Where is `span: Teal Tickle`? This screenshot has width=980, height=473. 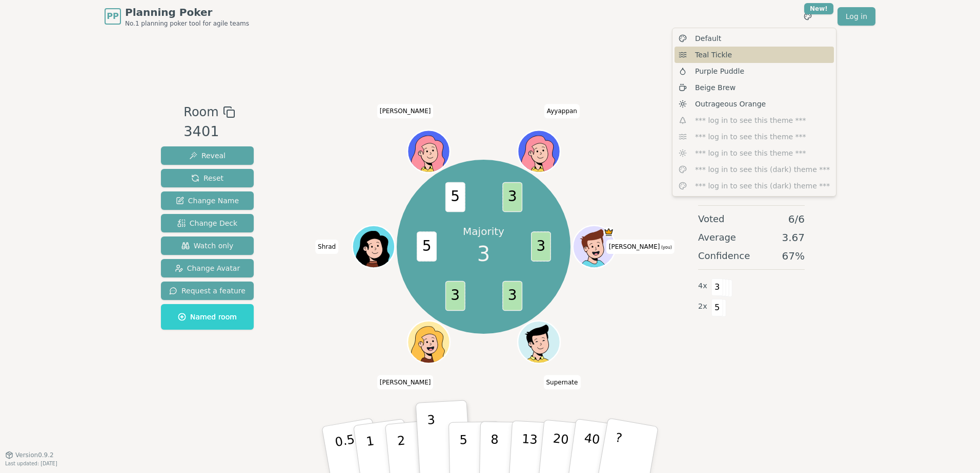 span: Teal Tickle is located at coordinates (714, 54).